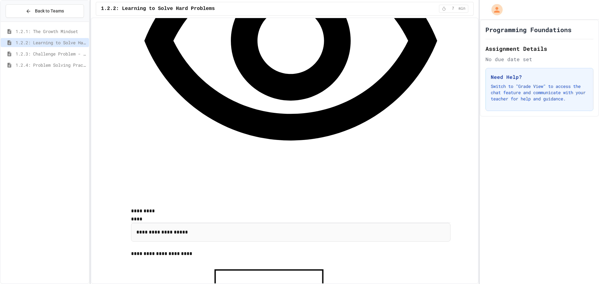 The width and height of the screenshot is (599, 284). Describe the element at coordinates (494, 10) in the screenshot. I see `div: My Account` at that location.